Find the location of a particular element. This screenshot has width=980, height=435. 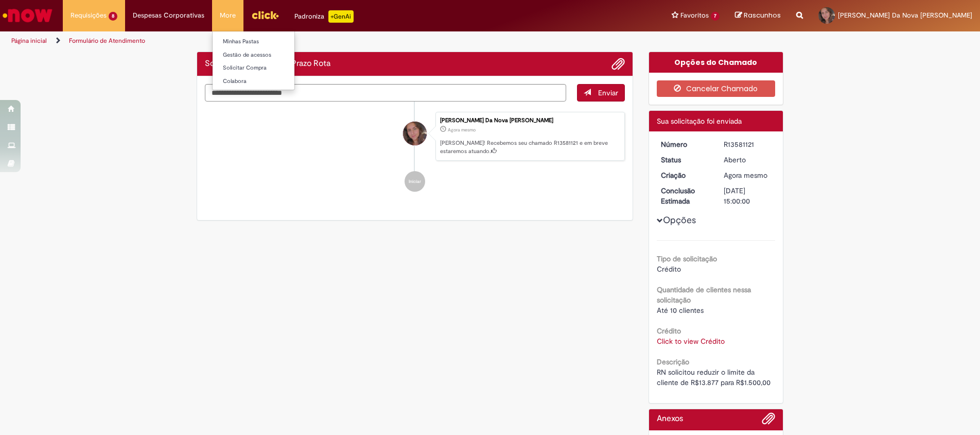

div: 30/09/2025 12:00:02 is located at coordinates (748, 175).